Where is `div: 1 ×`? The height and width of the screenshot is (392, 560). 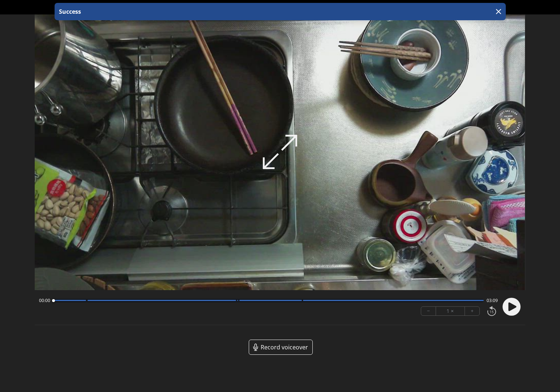 div: 1 × is located at coordinates (450, 311).